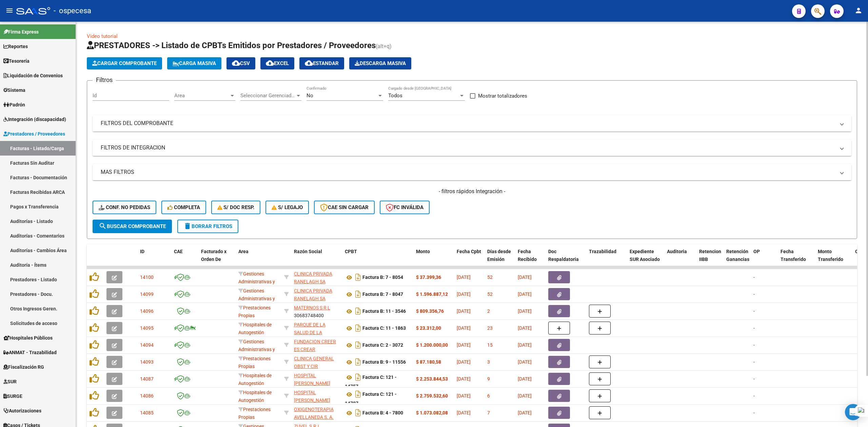  What do you see at coordinates (147, 294) in the screenshot?
I see `span: 14099` at bounding box center [147, 294].